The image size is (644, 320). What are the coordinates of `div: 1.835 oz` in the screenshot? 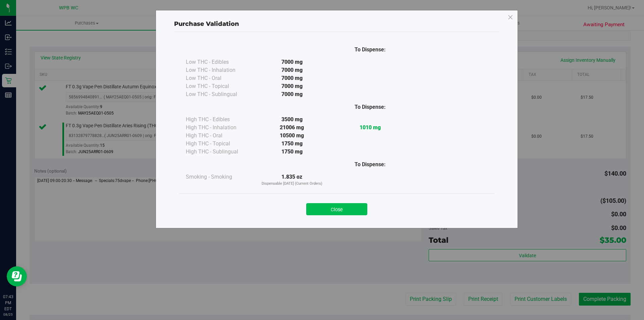 It's located at (292, 179).